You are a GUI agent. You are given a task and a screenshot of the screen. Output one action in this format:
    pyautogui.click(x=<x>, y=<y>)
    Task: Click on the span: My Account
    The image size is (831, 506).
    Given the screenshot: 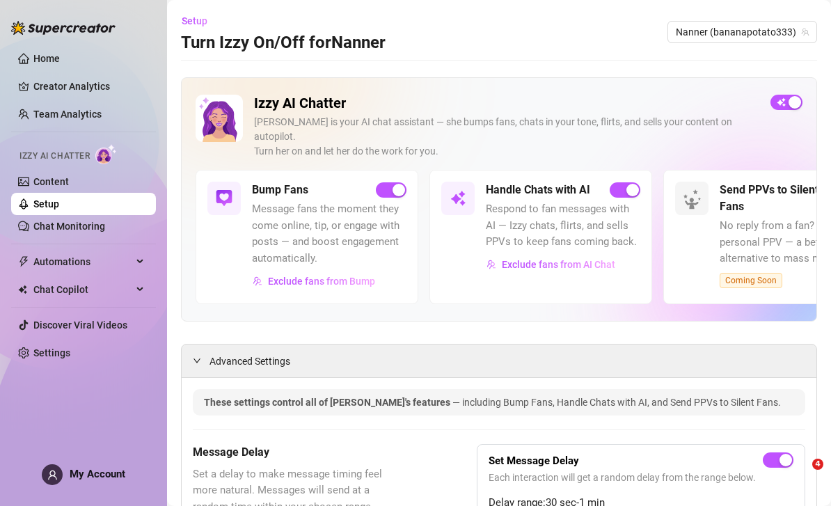 What is the action you would take?
    pyautogui.click(x=97, y=474)
    